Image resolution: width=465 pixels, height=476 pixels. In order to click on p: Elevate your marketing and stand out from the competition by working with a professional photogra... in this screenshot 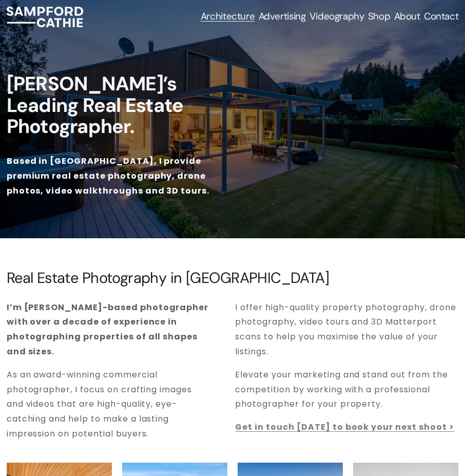, I will do `click(347, 390)`.